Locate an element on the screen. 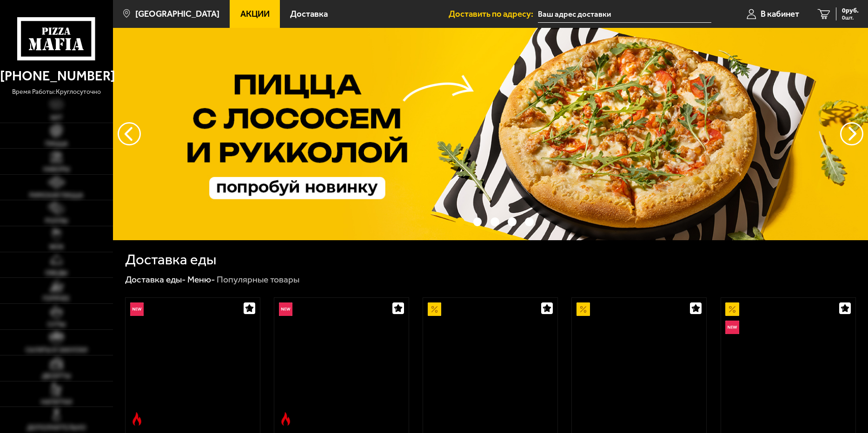 The image size is (868, 433). div: Популярные товары is located at coordinates (258, 280).